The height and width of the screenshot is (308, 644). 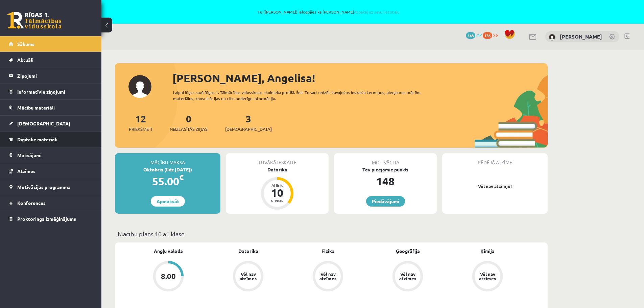 What do you see at coordinates (31, 203) in the screenshot?
I see `span: Konferences` at bounding box center [31, 203].